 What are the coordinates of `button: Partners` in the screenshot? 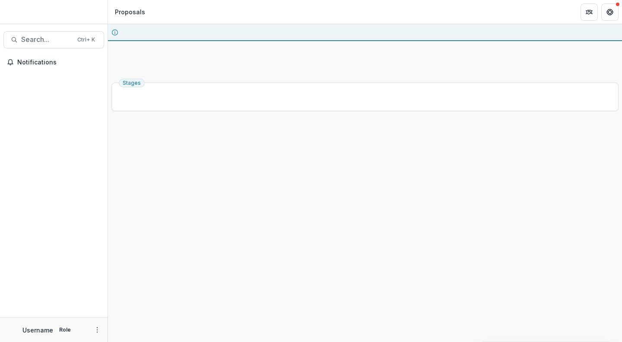 It's located at (589, 12).